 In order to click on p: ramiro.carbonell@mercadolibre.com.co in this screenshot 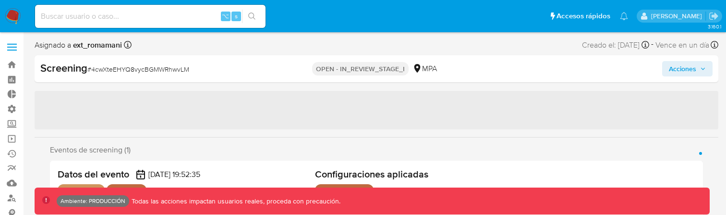, I will do `click(678, 16)`.